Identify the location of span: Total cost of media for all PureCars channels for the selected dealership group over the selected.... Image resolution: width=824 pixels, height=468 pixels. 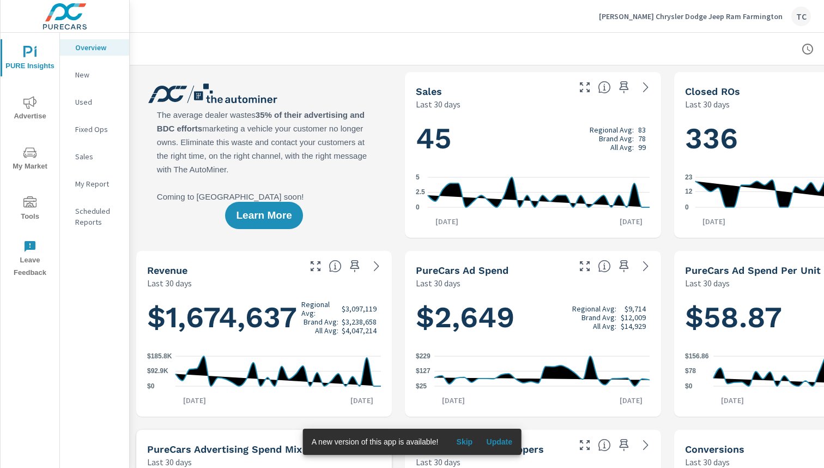
(605, 266).